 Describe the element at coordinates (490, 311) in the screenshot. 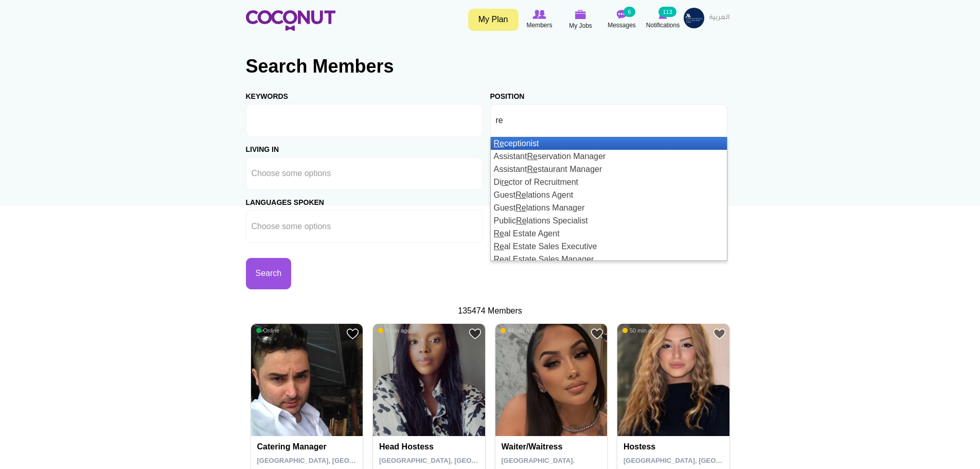

I see `div: 135474 Members` at that location.